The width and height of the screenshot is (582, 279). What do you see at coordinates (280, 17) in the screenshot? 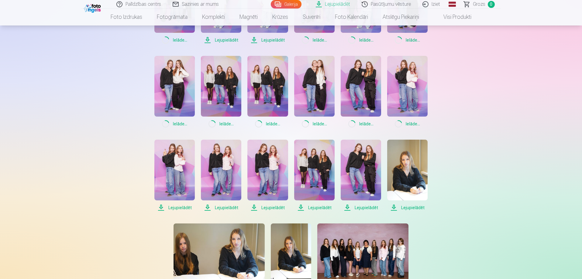
I see `a: Krūzes` at bounding box center [280, 17].